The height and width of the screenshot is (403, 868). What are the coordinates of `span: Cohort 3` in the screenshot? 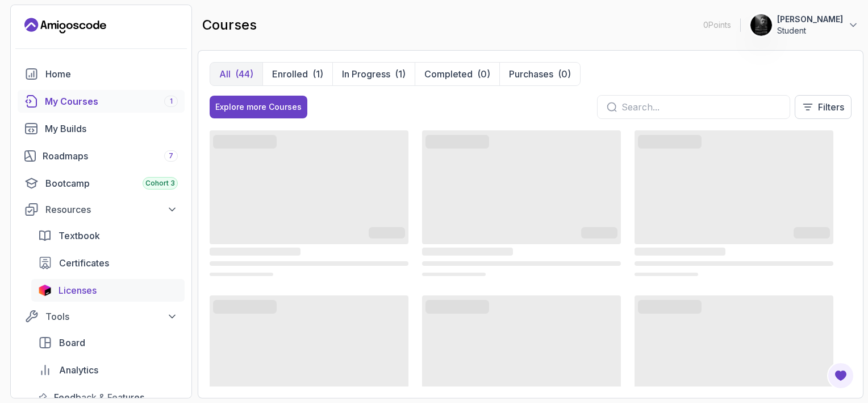 It's located at (160, 183).